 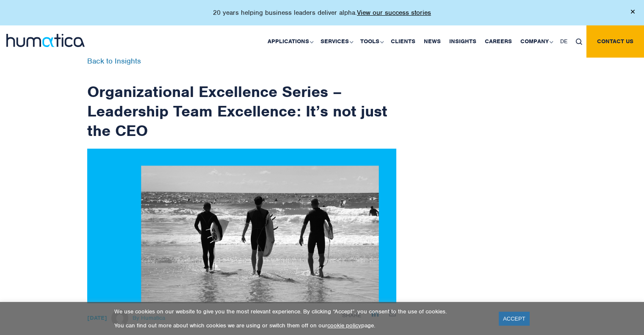 I want to click on p: 20 years helping business leaders deliver alpha., so click(x=322, y=13).